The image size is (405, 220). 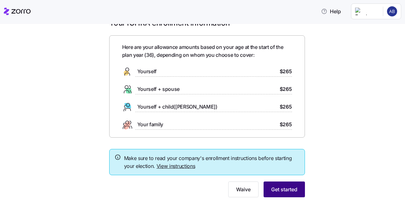 I want to click on span: Get started, so click(x=284, y=189).